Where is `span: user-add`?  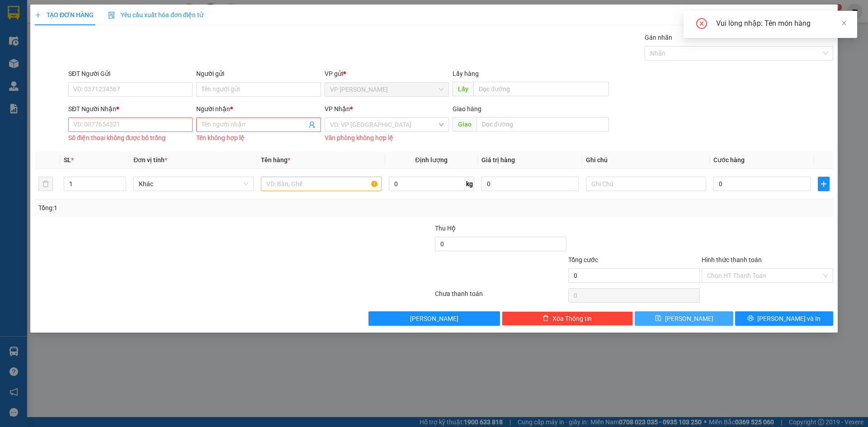
span: user-add is located at coordinates (312, 125).